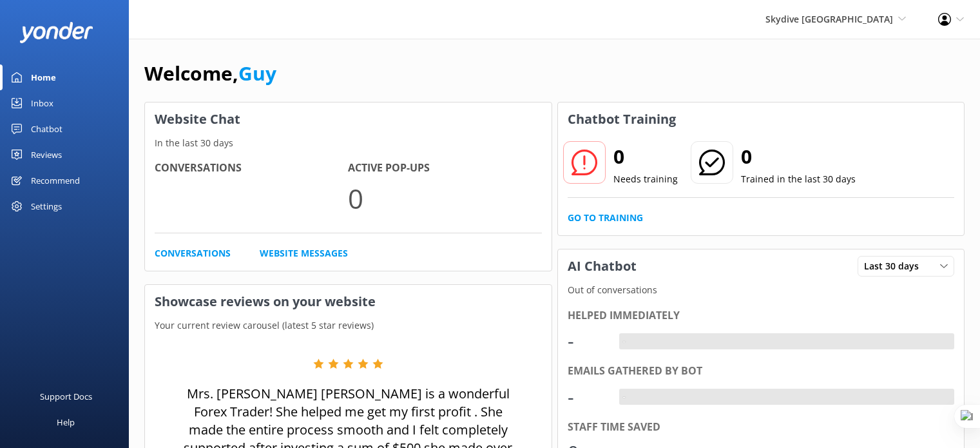 Image resolution: width=980 pixels, height=448 pixels. Describe the element at coordinates (605, 217) in the screenshot. I see `a: Go to Training` at that location.